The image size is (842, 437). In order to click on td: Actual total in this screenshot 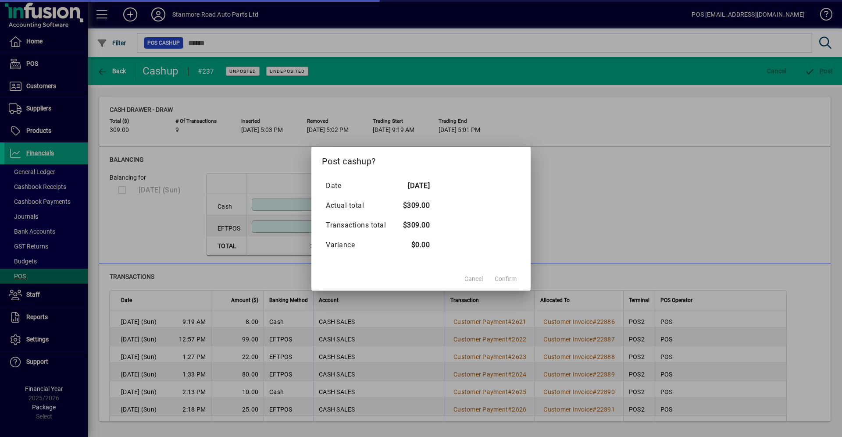, I will do `click(360, 206)`.